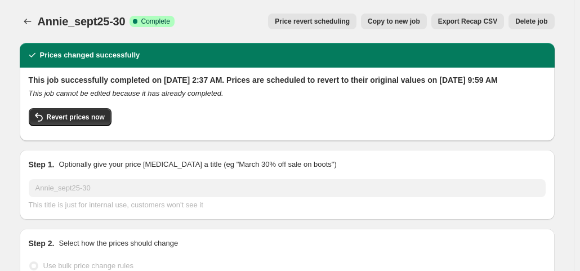  Describe the element at coordinates (531, 21) in the screenshot. I see `button: Delete job` at that location.